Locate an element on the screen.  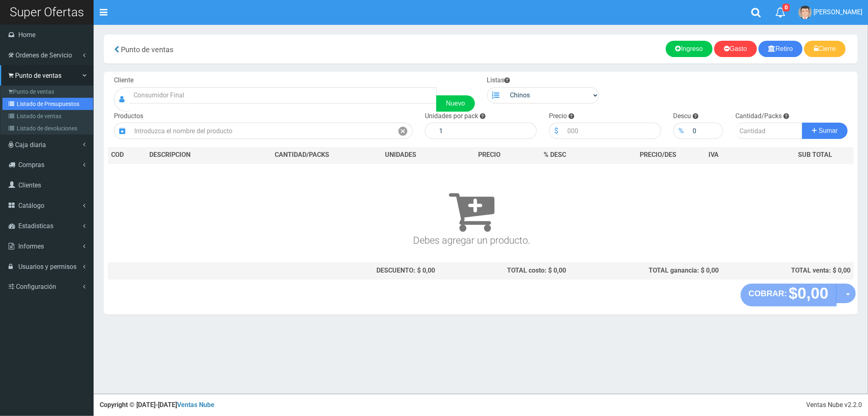
span: CRIPCION is located at coordinates (176, 154).